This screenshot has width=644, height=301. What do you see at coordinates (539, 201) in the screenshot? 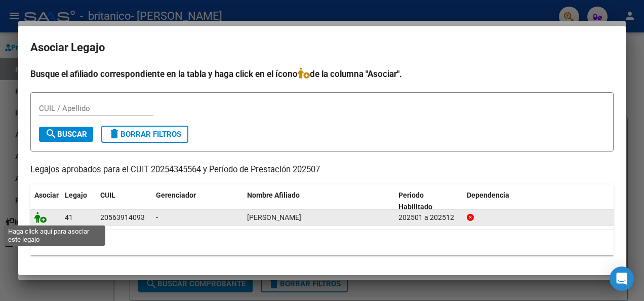
I see `datatable-header-cell: Dependencia` at bounding box center [539, 201].